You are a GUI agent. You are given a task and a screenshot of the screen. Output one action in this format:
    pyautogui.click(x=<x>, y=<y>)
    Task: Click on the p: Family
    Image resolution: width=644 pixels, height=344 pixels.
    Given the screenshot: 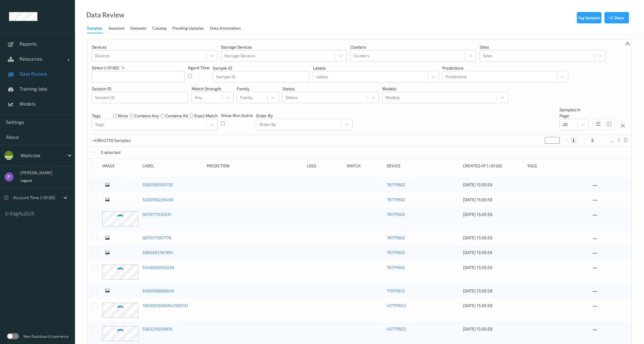 What is the action you would take?
    pyautogui.click(x=258, y=89)
    